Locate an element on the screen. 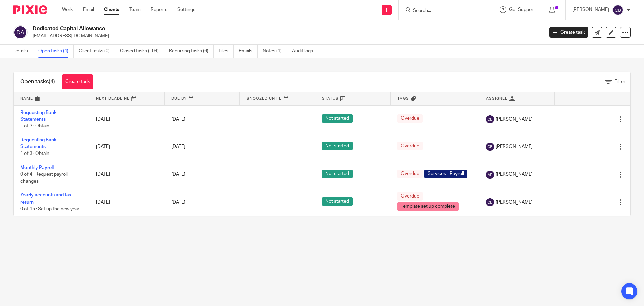 The height and width of the screenshot is (306, 644). h2: Dedicated Capital Allowance is located at coordinates (235, 28).